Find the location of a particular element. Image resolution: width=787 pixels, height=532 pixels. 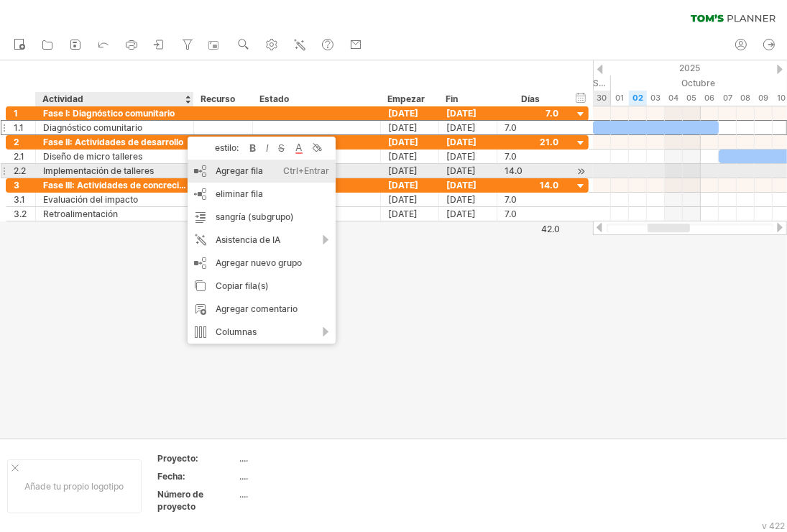

div: Tuesday, 30 September 2025 is located at coordinates (602, 98).